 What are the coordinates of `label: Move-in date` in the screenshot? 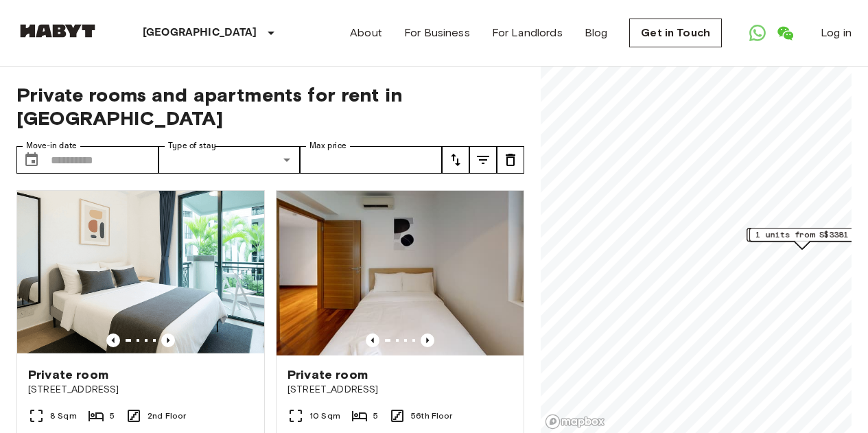 It's located at (51, 145).